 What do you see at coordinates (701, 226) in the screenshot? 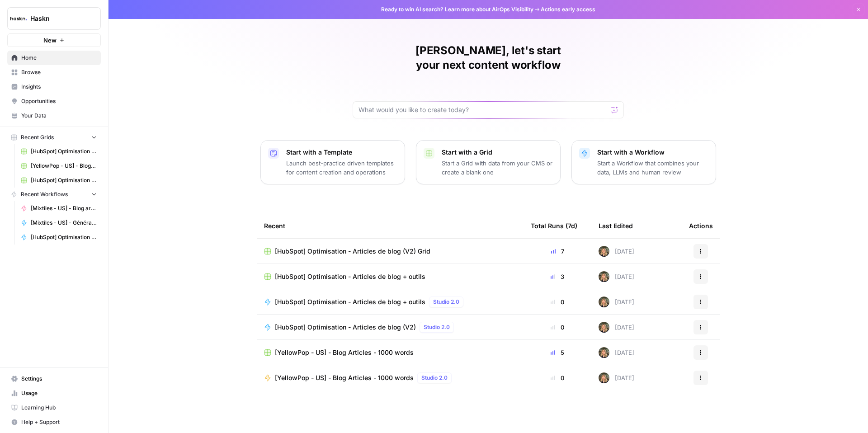
I see `div: Actions` at bounding box center [701, 226].